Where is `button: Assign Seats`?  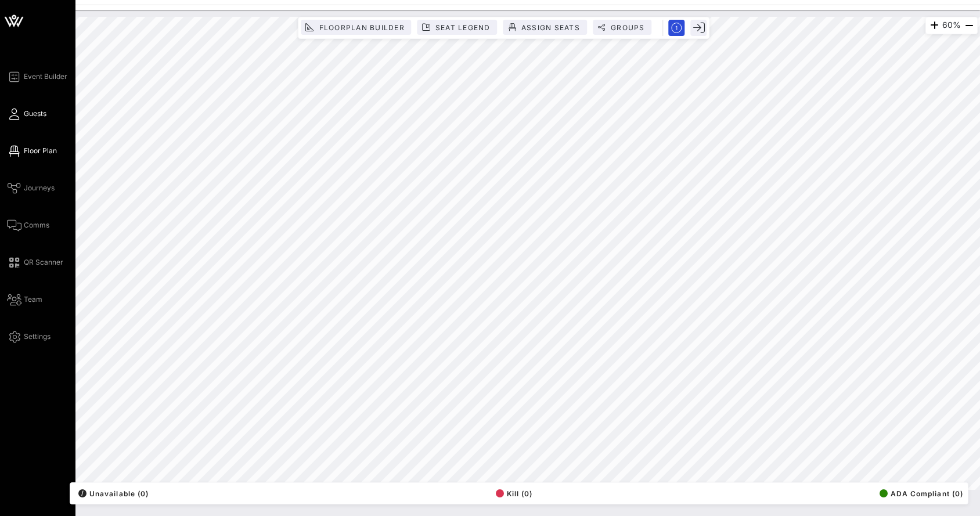
button: Assign Seats is located at coordinates (545, 28).